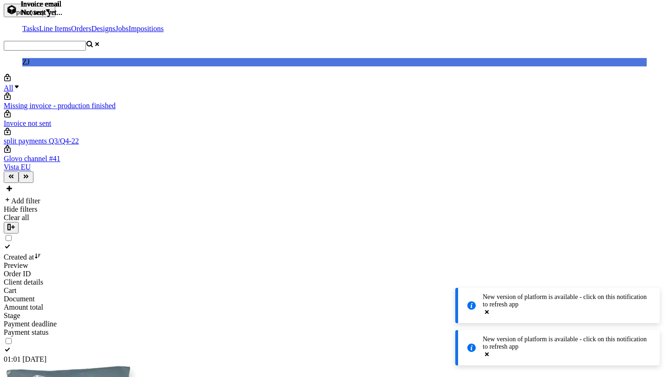 The width and height of the screenshot is (669, 377). Describe the element at coordinates (26, 332) in the screenshot. I see `span: Payment status` at that location.